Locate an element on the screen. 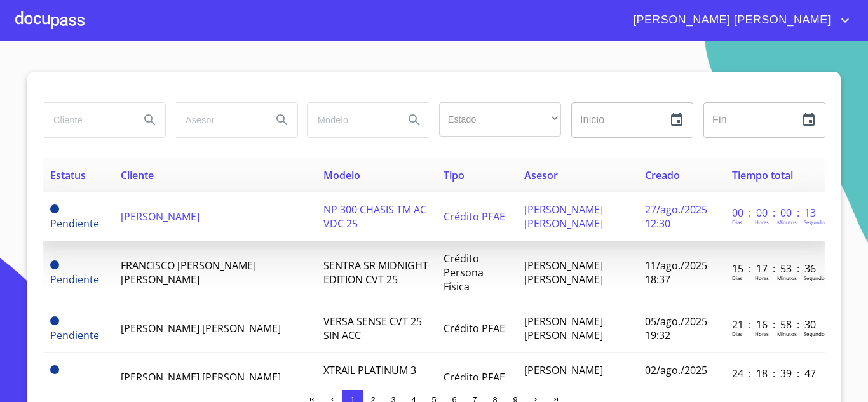 The width and height of the screenshot is (868, 402). span: Modelo is located at coordinates (342, 175).